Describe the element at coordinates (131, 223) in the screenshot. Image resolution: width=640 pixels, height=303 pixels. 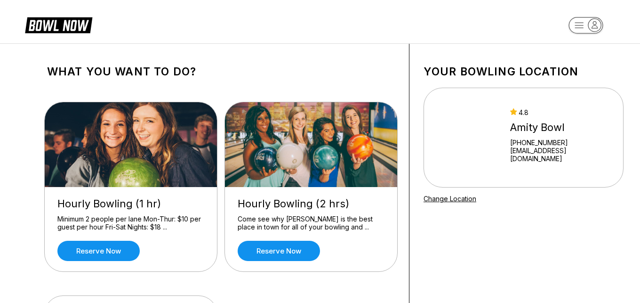
I see `div: Minimum 2 people per lane Mon-Thur: $10 per guest per hour Fri-Sat Nights: $18 ...` at that location.